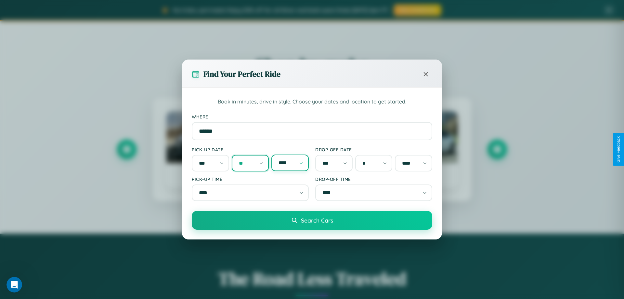  I want to click on span: Search Cars, so click(317, 220).